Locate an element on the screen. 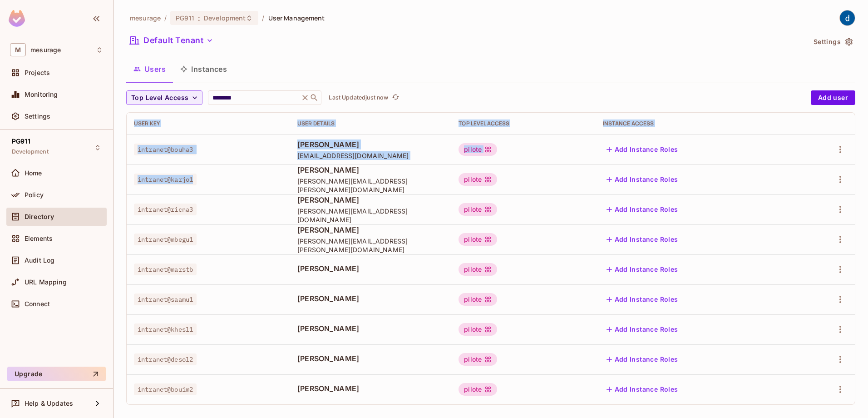  span: Directory is located at coordinates (39, 217).